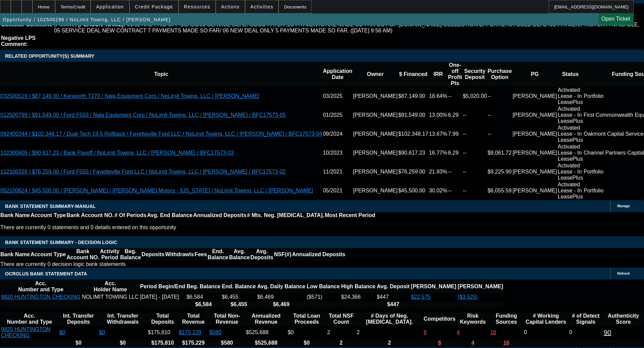 This screenshot has height=348, width=644. I want to click on td: $90,617.23, so click(413, 153).